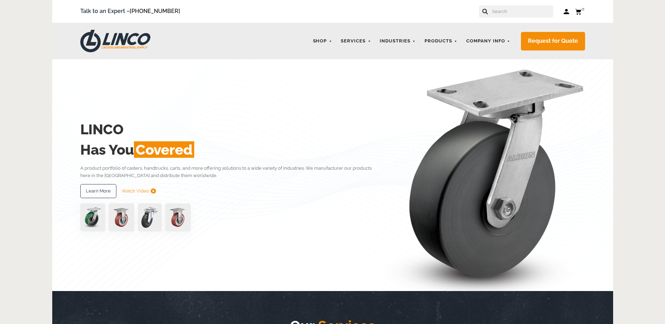  I want to click on img: LINCO CASTERS & INDUSTRIAL SUPPLY, so click(115, 41).